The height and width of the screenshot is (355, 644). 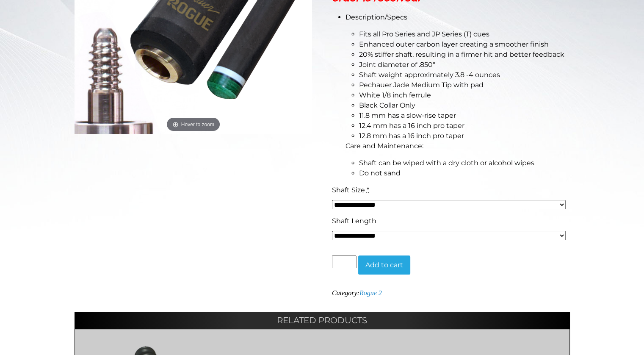 I want to click on span: Shaft weight approximately 3.8 -4 ounces, so click(x=429, y=74).